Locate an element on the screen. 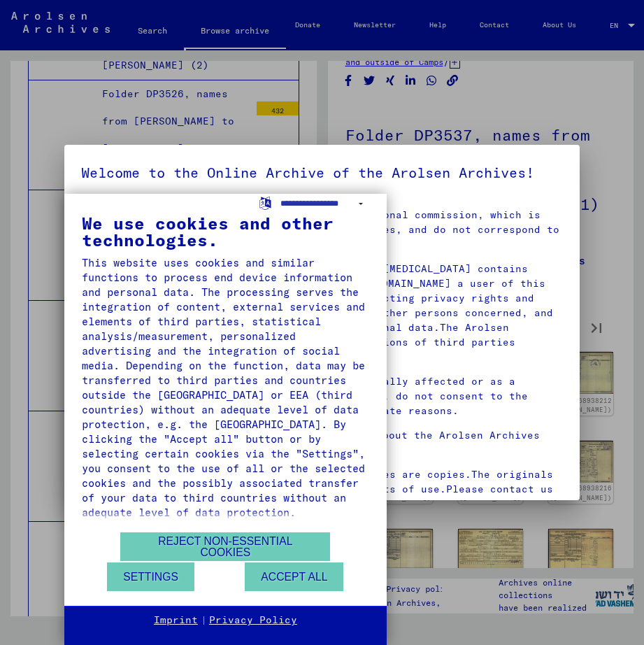 This screenshot has height=645, width=644. button: Reject non-essential cookies is located at coordinates (225, 546).